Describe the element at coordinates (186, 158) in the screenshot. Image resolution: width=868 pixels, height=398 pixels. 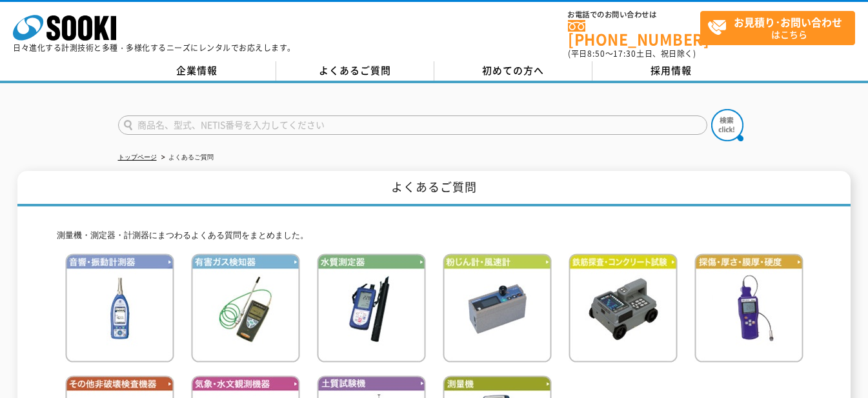
I see `li: よくあるご質問` at that location.